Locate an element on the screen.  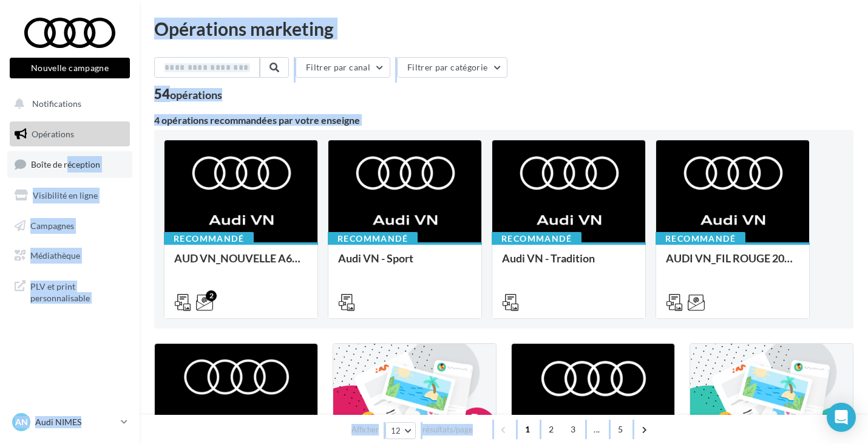
a: Médiathèque is located at coordinates (70, 256).